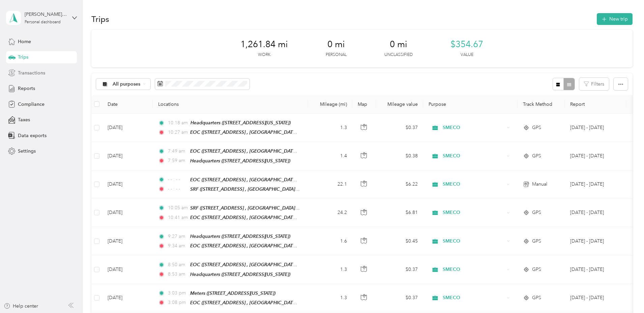  What do you see at coordinates (541, 104) in the screenshot?
I see `th: Track Method` at bounding box center [541, 104].